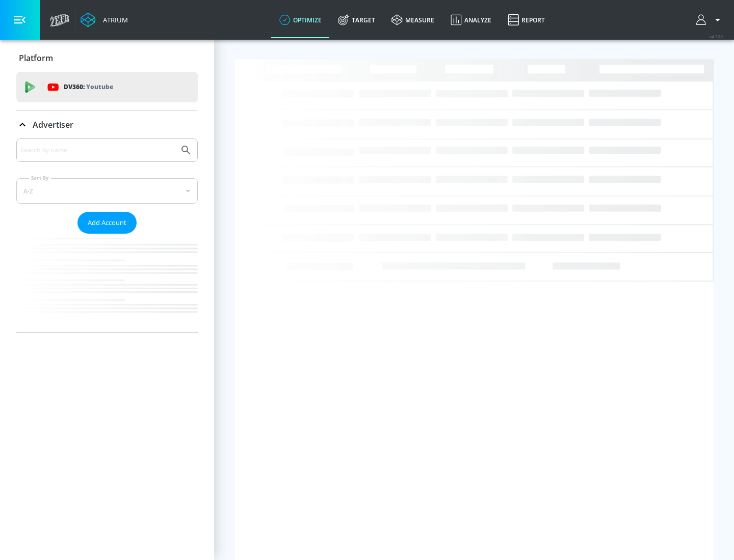 The height and width of the screenshot is (560, 734). I want to click on div: DV360: Youtube, so click(107, 87).